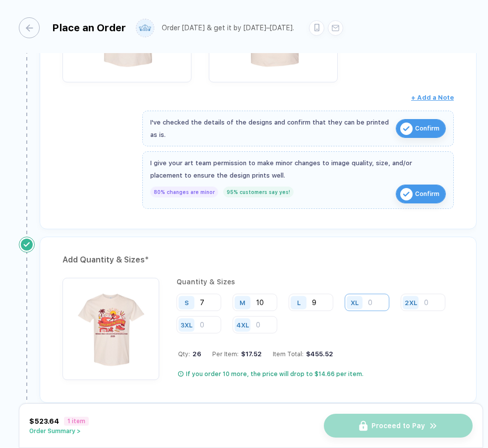 This screenshot has height=448, width=488. Describe the element at coordinates (195, 354) in the screenshot. I see `span: 26` at that location.